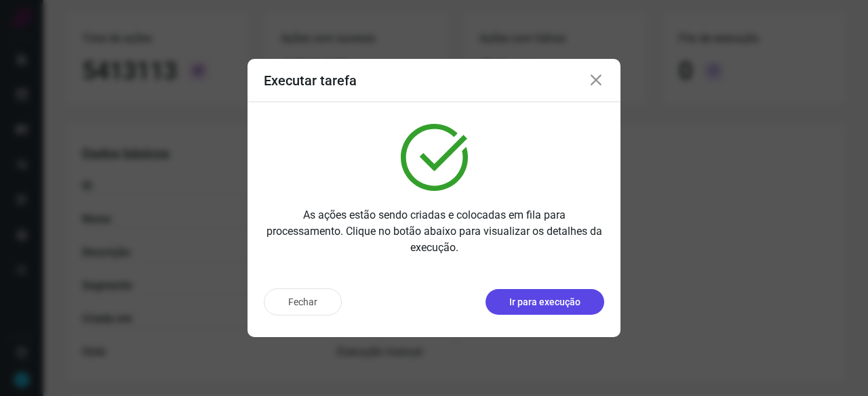  What do you see at coordinates (544, 302) in the screenshot?
I see `button: Ir para execução` at bounding box center [544, 302].